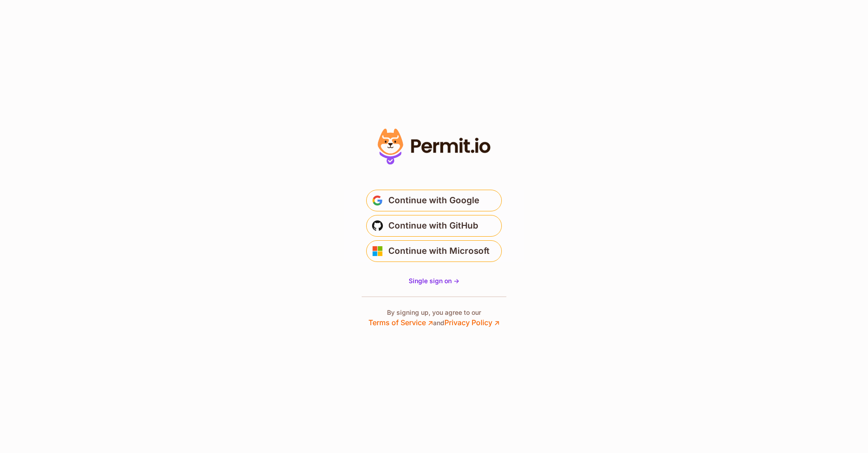  Describe the element at coordinates (472, 323) in the screenshot. I see `a: Privacy Policy ↗` at that location.